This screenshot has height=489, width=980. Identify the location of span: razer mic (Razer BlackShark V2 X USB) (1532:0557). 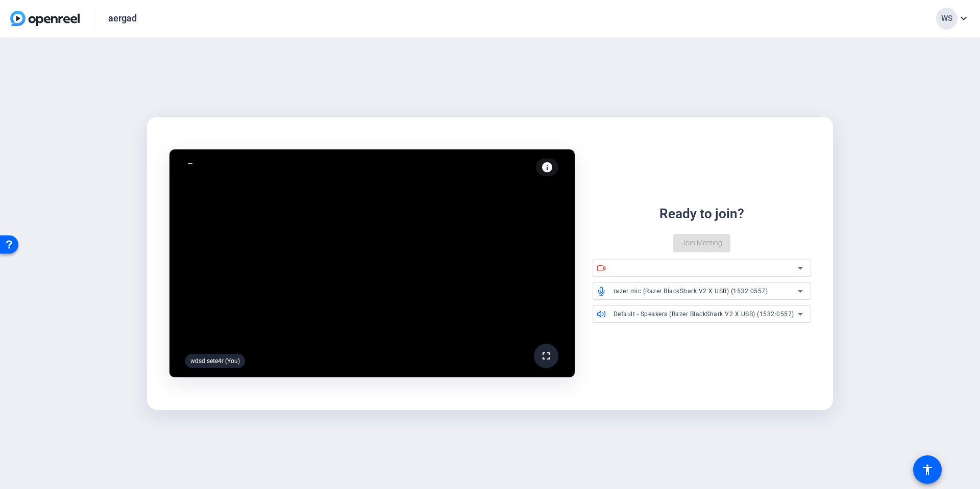
(691, 291).